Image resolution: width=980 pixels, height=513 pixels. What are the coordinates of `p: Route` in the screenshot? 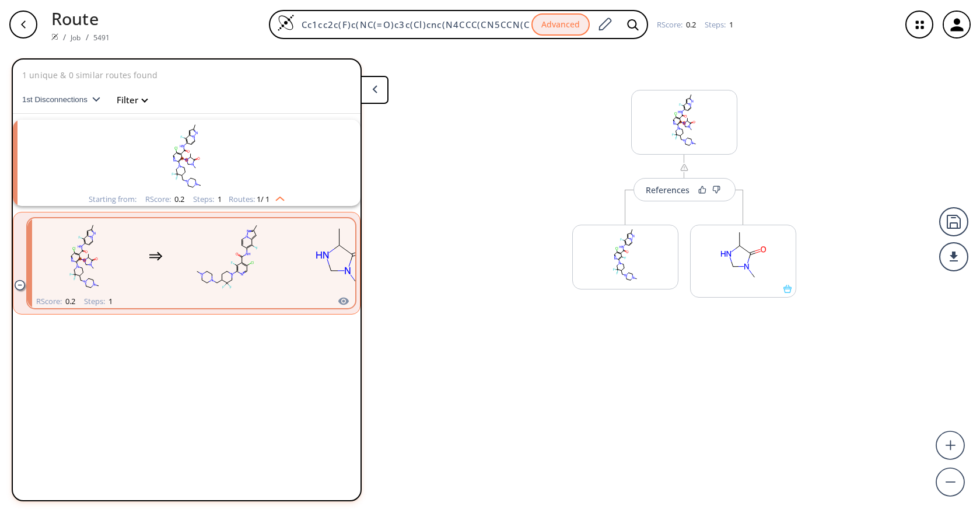 It's located at (81, 18).